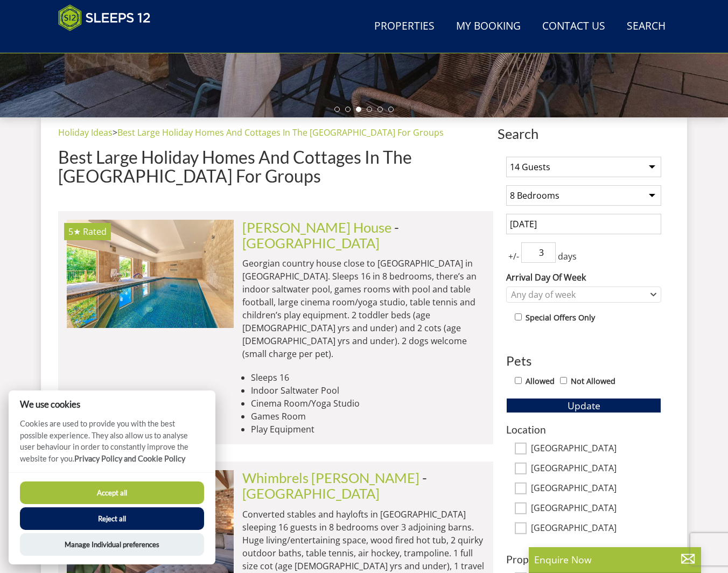 The image size is (728, 573). Describe the element at coordinates (368, 403) in the screenshot. I see `li: Cinema Room/Yoga Studio` at that location.